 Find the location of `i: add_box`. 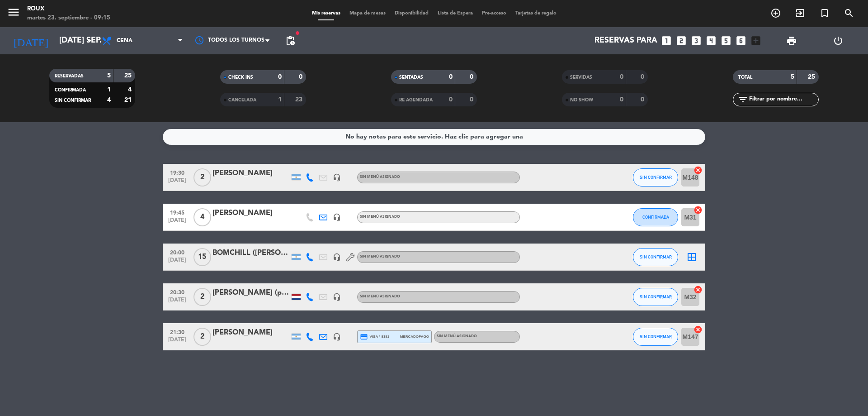

i: add_box is located at coordinates (756, 41).